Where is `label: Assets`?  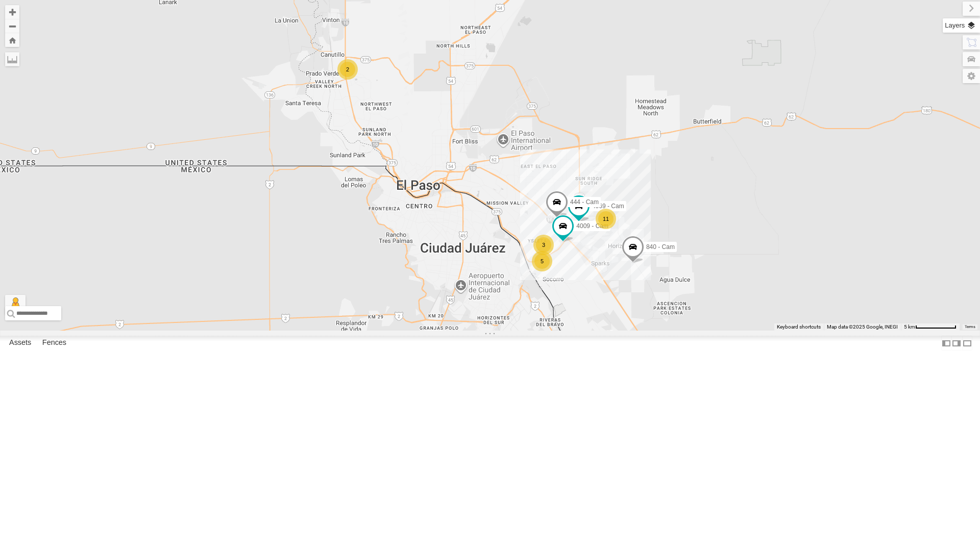
label: Assets is located at coordinates (20, 343).